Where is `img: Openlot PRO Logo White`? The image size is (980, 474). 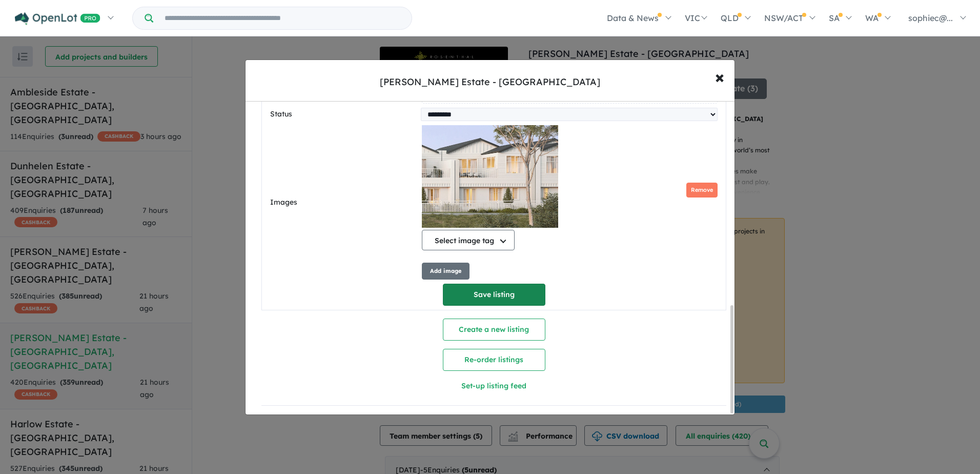
img: Openlot PRO Logo White is located at coordinates (57, 19).